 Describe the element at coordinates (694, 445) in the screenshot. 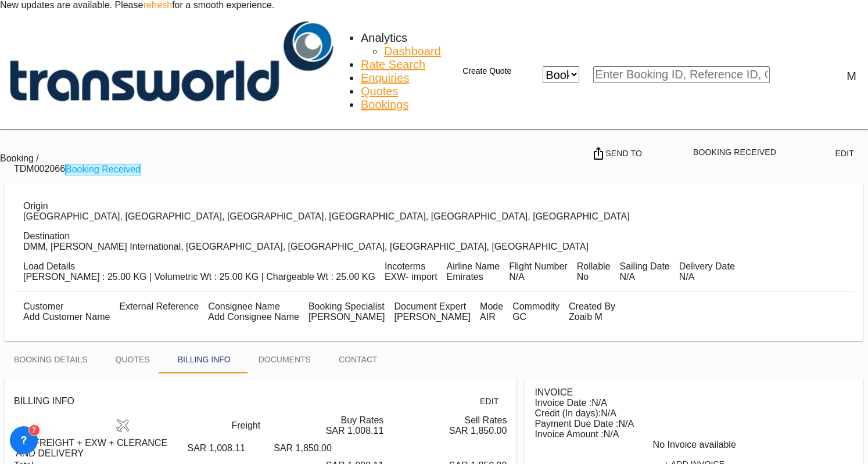

I see `div: No Invoice available` at that location.